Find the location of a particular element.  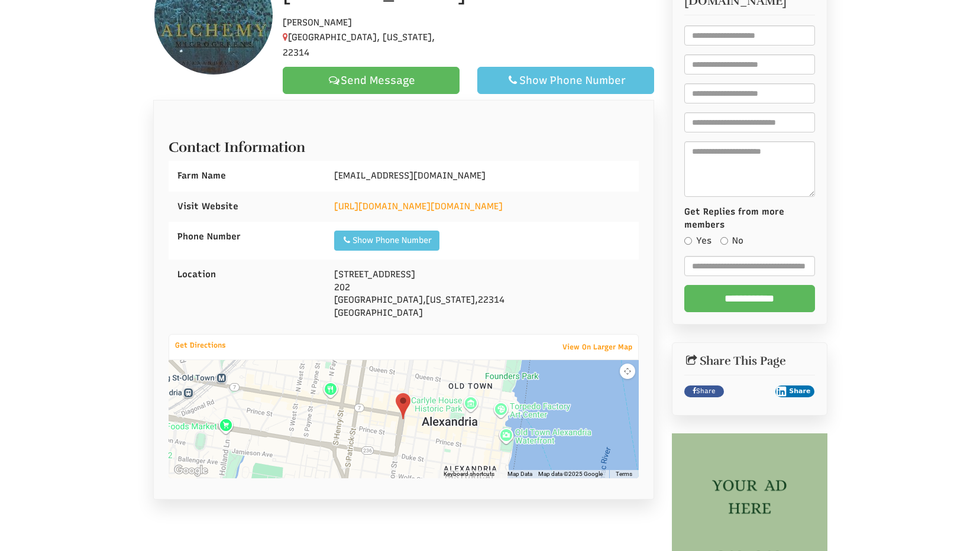

img: Google is located at coordinates (191, 471).